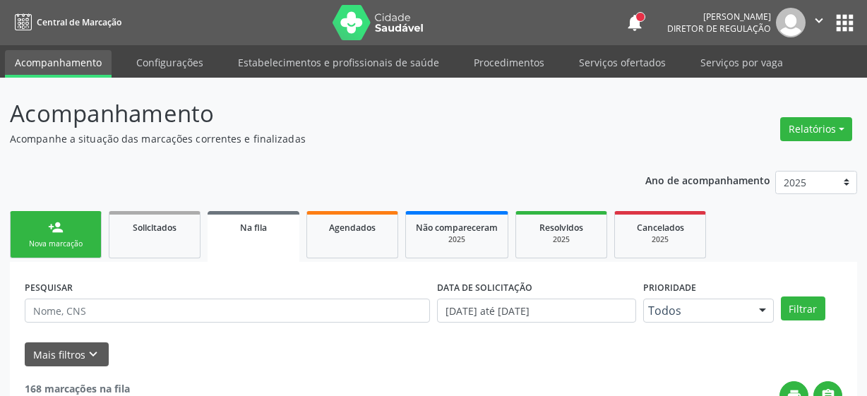 The image size is (867, 396). Describe the element at coordinates (696, 310) in the screenshot. I see `span: Todos` at that location.